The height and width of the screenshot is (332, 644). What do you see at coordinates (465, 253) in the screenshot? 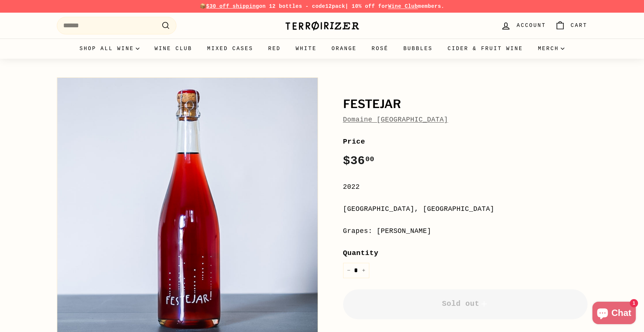
I see `label: Quantity` at bounding box center [465, 253].